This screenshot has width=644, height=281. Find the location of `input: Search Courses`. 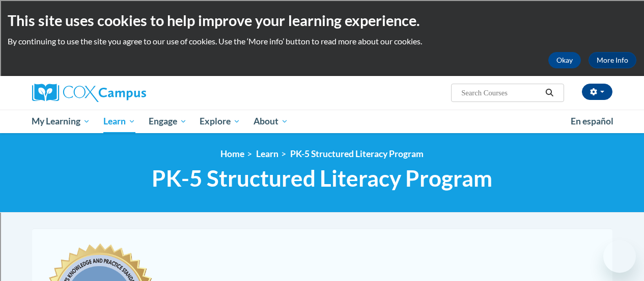

input: Search Courses is located at coordinates (501, 93).